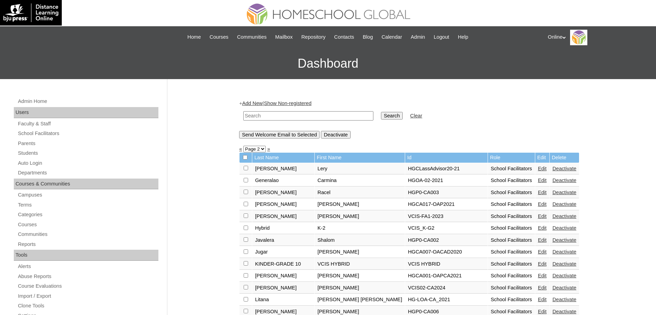  I want to click on a: Admin Home, so click(88, 101).